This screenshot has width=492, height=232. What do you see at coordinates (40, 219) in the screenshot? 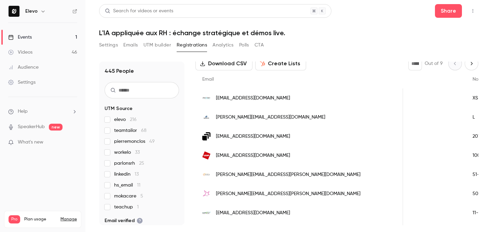
I see `span: Plan usage` at bounding box center [40, 219].